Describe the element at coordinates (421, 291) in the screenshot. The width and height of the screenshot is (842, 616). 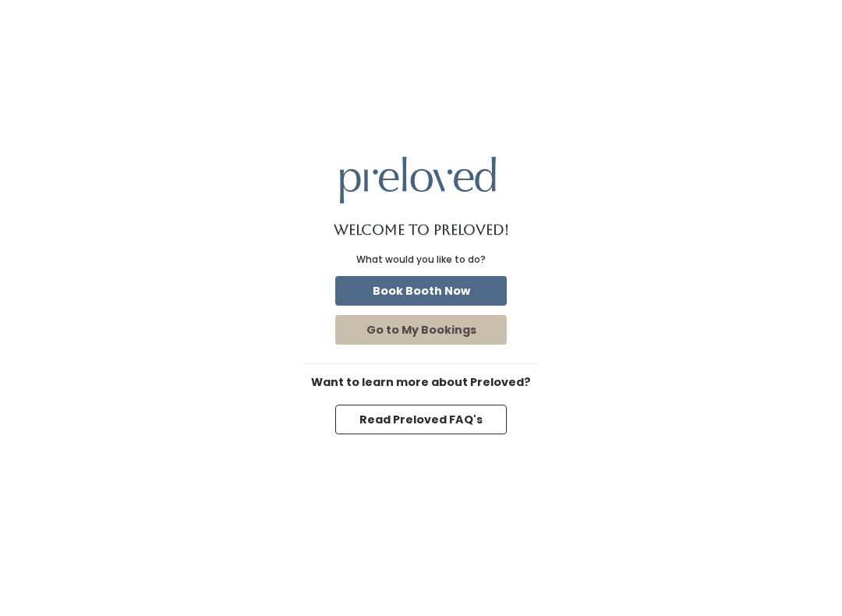
I see `button: Book Booth Now` at that location.